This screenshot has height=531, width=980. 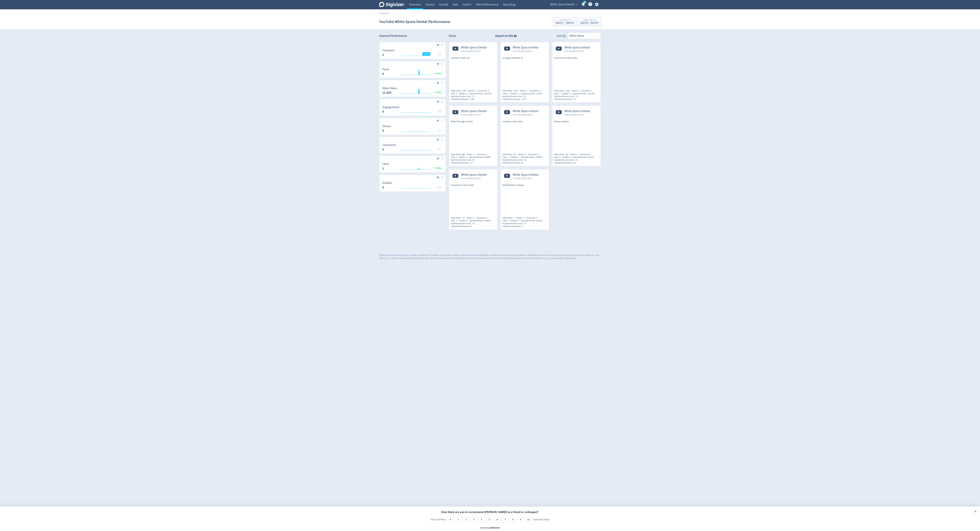 What do you see at coordinates (473, 160) in the screenshot?
I see `span: 50` at bounding box center [473, 160].